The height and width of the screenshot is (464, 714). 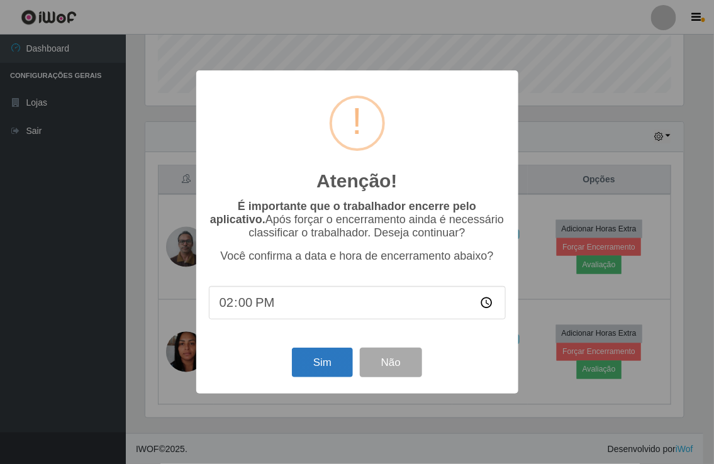 I want to click on p: Você confirma a data e hora de encerramento abaixo?, so click(x=357, y=256).